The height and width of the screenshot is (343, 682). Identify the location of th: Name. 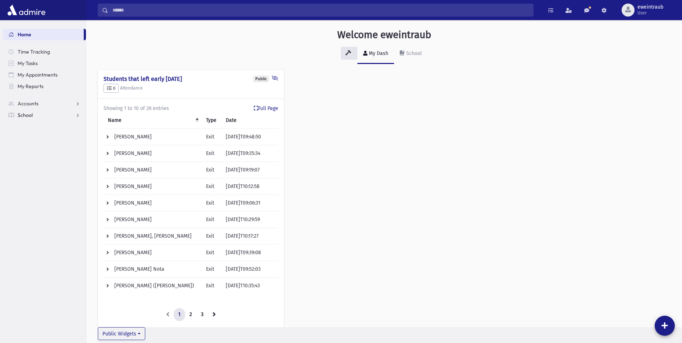
(152, 120).